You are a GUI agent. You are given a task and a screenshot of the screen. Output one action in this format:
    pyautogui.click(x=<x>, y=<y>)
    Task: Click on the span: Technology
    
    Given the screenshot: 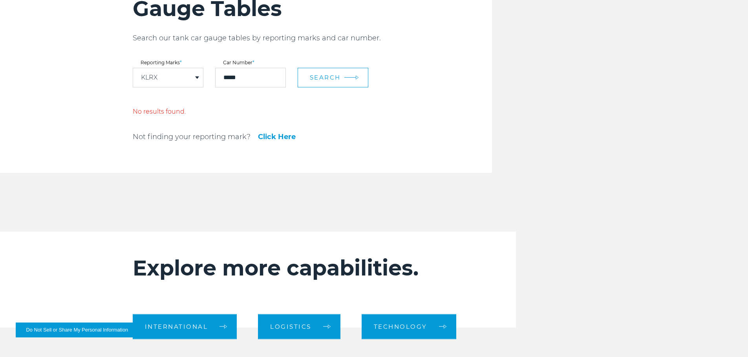 What is the action you would take?
    pyautogui.click(x=400, y=327)
    